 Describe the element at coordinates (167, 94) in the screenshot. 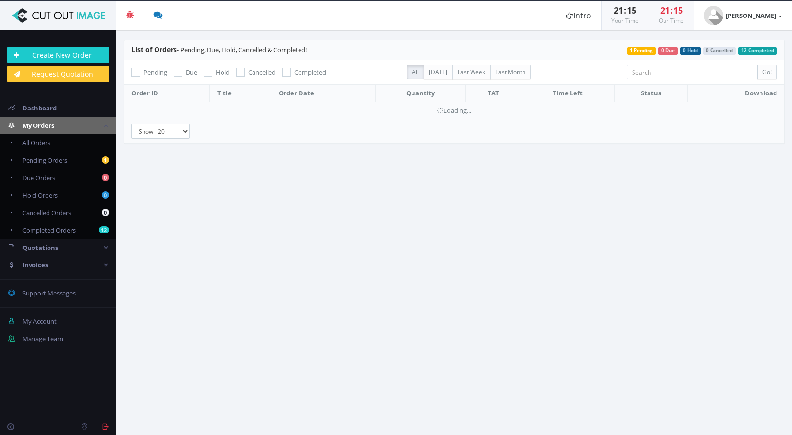

I see `th: Order ID` at that location.